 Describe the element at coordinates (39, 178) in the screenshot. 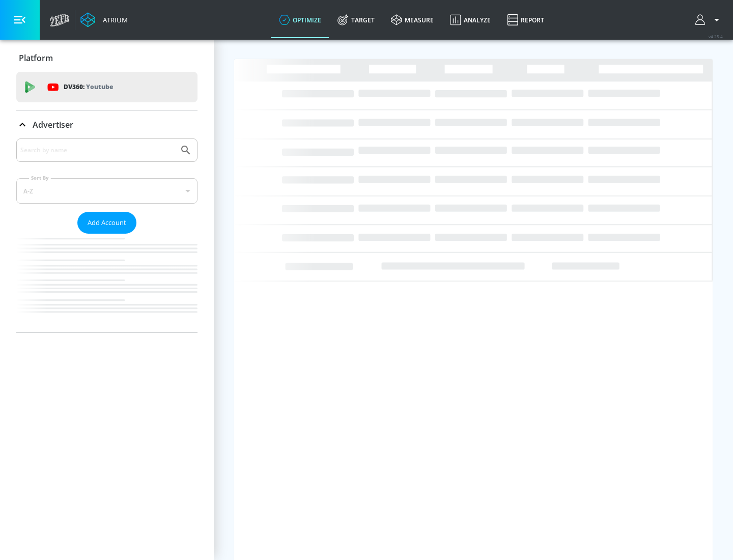

I see `label: Sort By` at that location.